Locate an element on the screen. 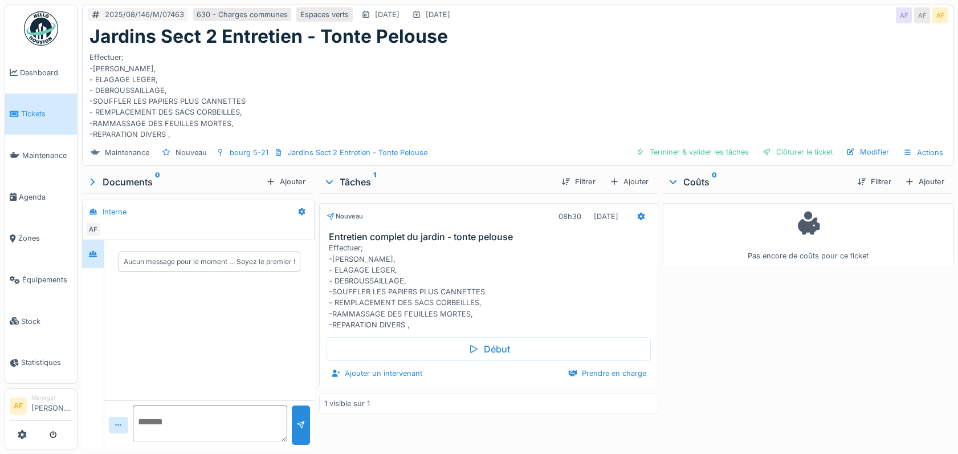  div: 2025/08/146/M/07463 is located at coordinates (144, 14).